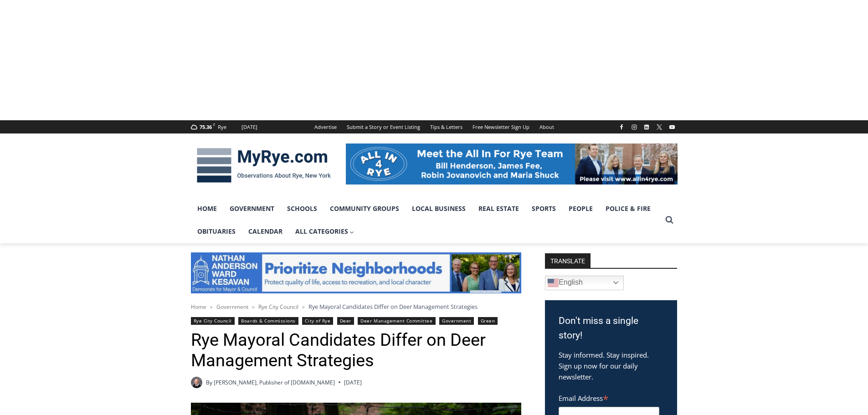 This screenshot has height=415, width=868. I want to click on span: F, so click(214, 124).